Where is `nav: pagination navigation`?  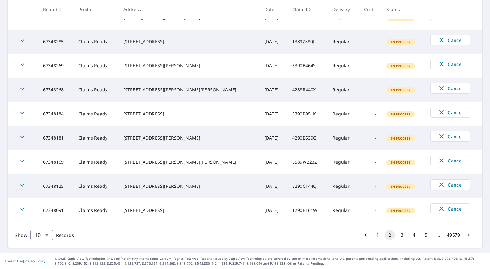 nav: pagination navigation is located at coordinates (417, 235).